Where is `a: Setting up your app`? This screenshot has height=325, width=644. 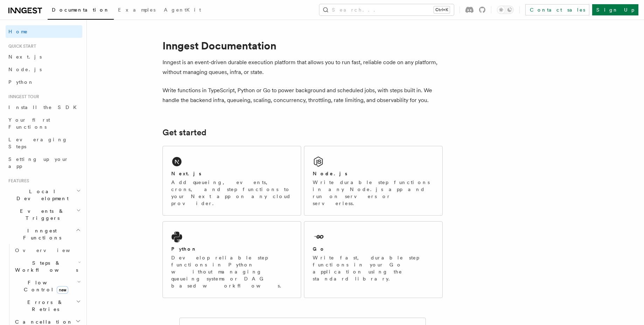 a: Setting up your app is located at coordinates (43, 162).